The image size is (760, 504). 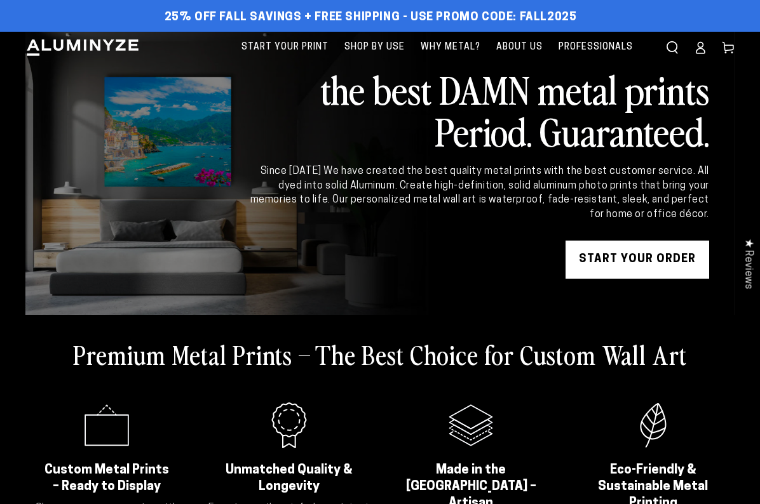 What do you see at coordinates (374, 47) in the screenshot?
I see `a: Shop By Use` at bounding box center [374, 47].